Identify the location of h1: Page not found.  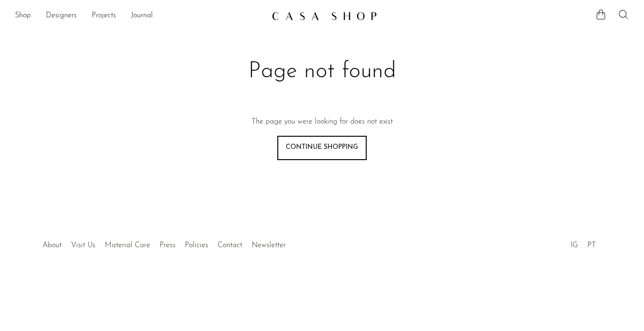
(322, 72).